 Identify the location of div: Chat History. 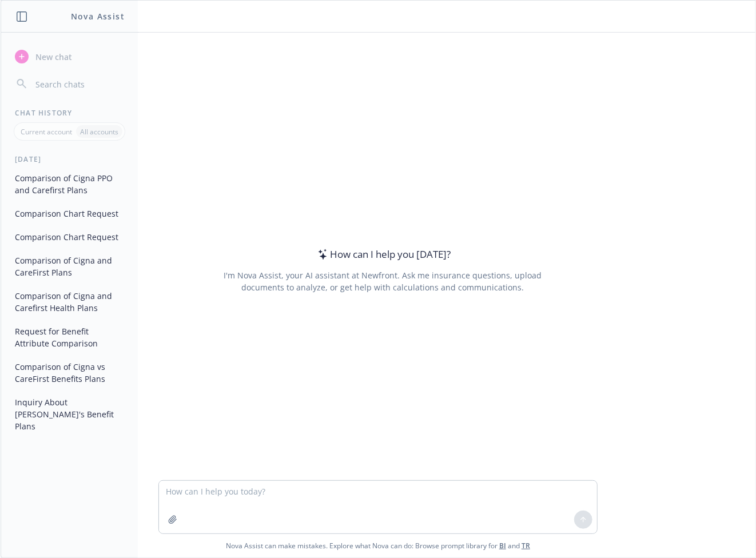
(69, 112).